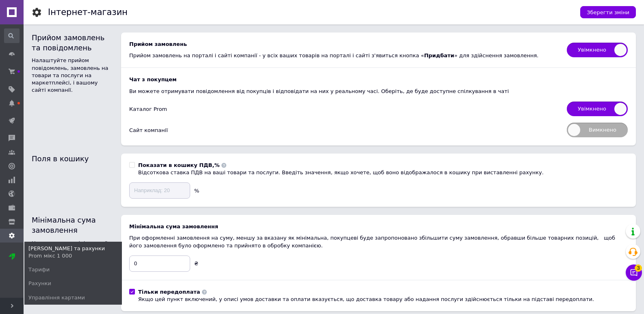 This screenshot has height=314, width=644. I want to click on button: Зберегти зміни, so click(608, 12).